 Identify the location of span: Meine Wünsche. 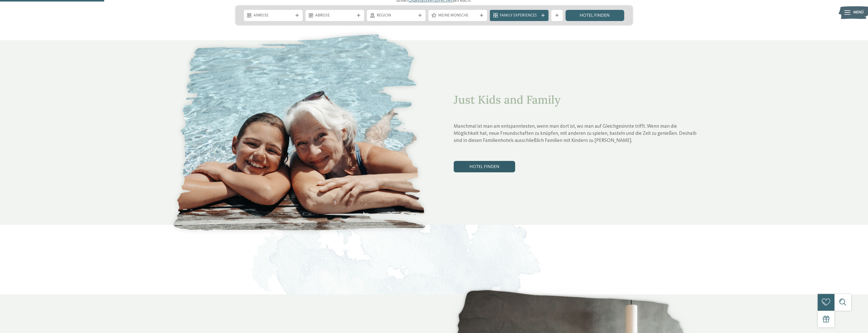
(458, 16).